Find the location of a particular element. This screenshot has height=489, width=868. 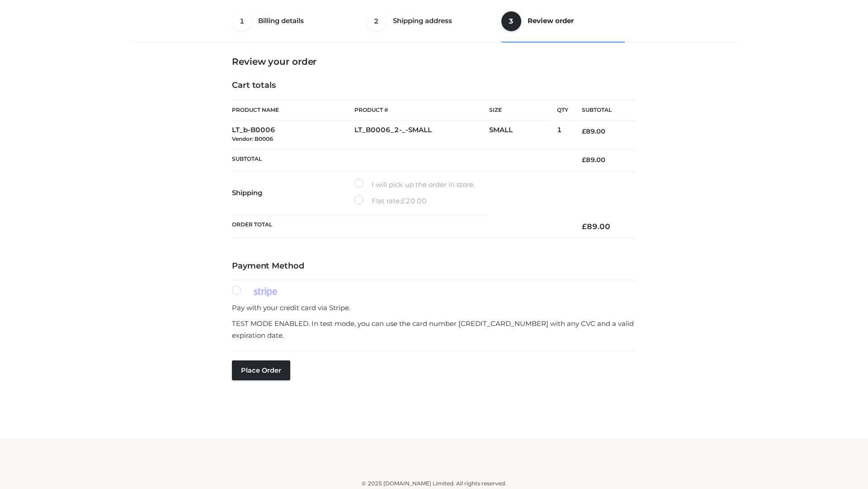

th: Order Total is located at coordinates (400, 226).